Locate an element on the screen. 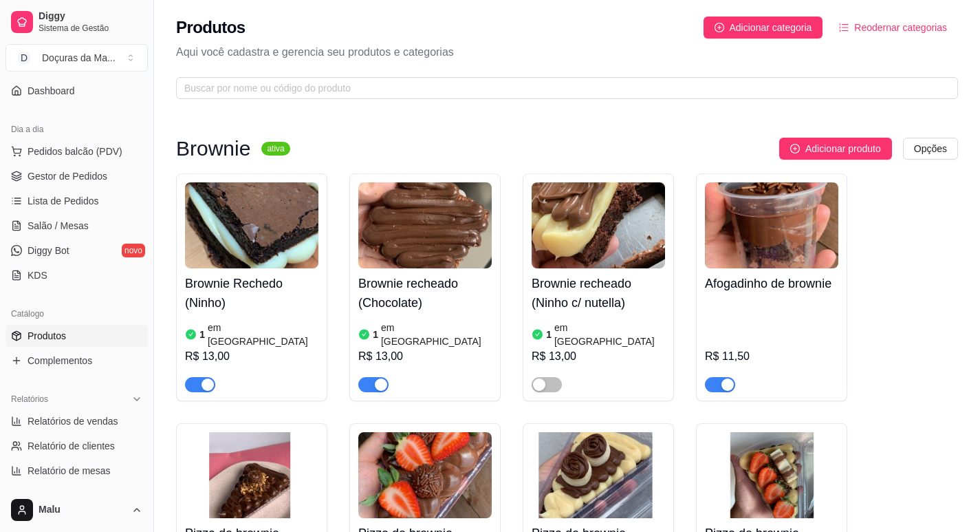 The height and width of the screenshot is (532, 980). span: Gestor de Pedidos is located at coordinates (67, 176).